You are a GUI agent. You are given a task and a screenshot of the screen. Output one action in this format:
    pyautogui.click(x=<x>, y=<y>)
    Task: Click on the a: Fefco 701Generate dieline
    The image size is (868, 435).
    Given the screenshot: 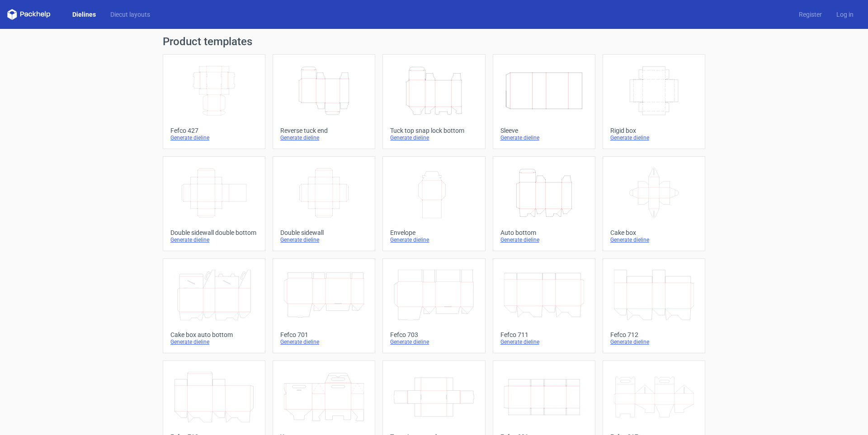 What is the action you would take?
    pyautogui.click(x=324, y=306)
    